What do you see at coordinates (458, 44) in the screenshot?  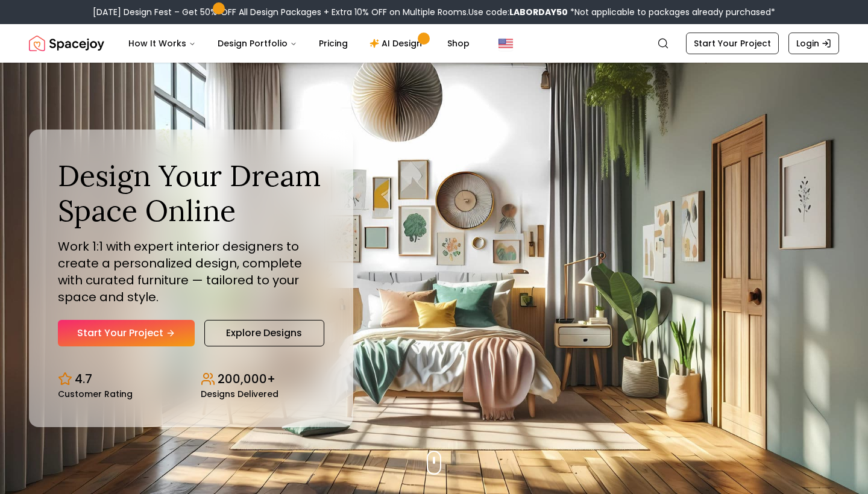 I see `a: Shop` at bounding box center [458, 44].